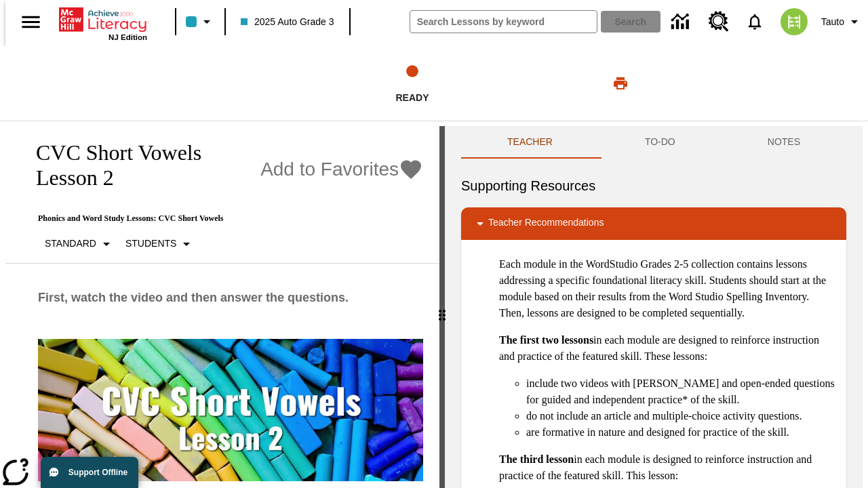  Describe the element at coordinates (754, 22) in the screenshot. I see `a: Notifications` at that location.